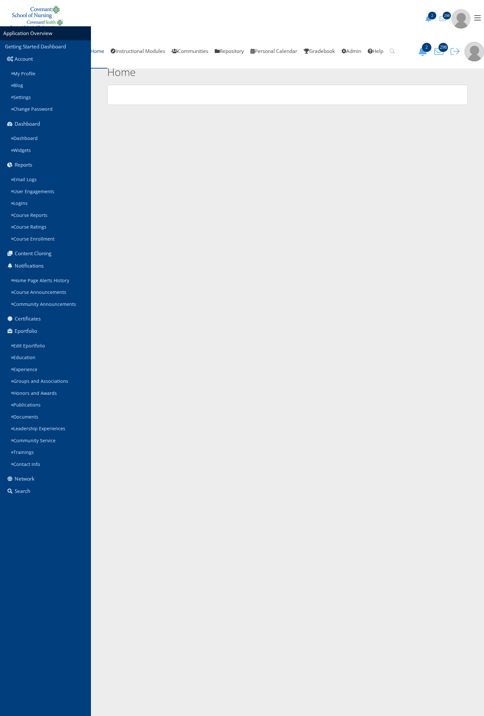  What do you see at coordinates (50, 405) in the screenshot?
I see `a: Publications` at bounding box center [50, 405].